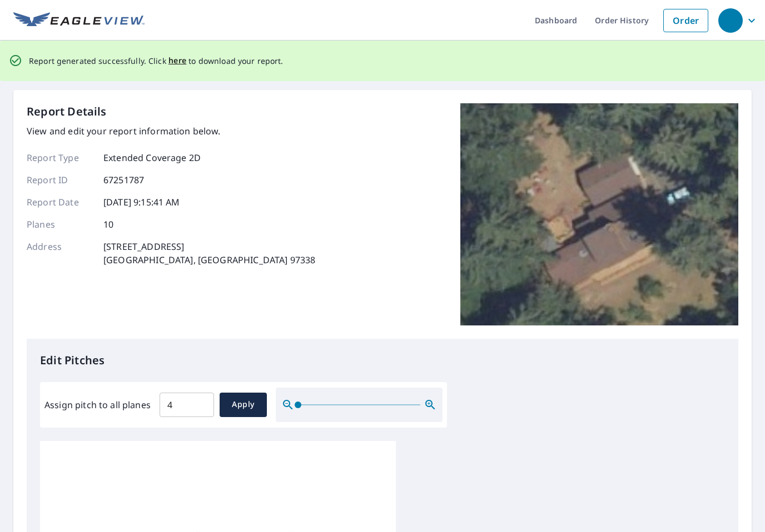 Image resolution: width=765 pixels, height=532 pixels. I want to click on p: Extended Coverage 2D, so click(152, 158).